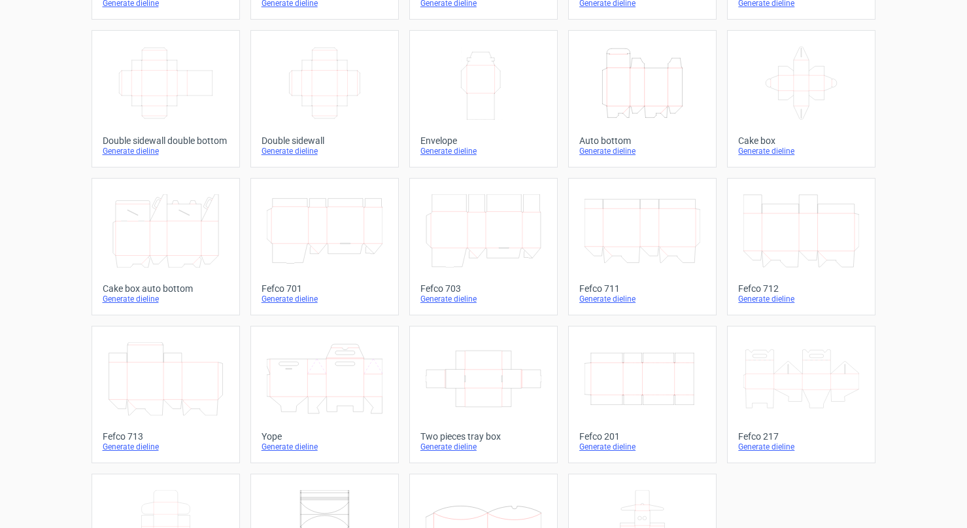  I want to click on div: Fefco 217, so click(801, 436).